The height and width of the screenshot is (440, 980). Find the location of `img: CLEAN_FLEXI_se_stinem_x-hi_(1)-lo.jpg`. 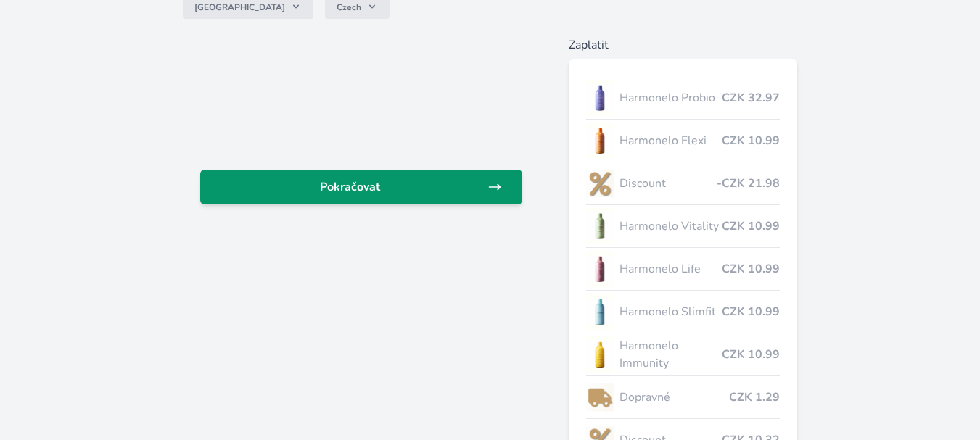

img: CLEAN_FLEXI_se_stinem_x-hi_(1)-lo.jpg is located at coordinates (600, 141).